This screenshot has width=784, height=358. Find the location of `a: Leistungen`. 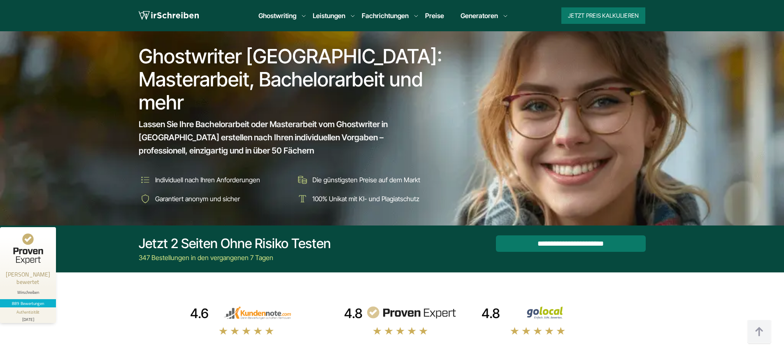

a: Leistungen is located at coordinates (329, 16).